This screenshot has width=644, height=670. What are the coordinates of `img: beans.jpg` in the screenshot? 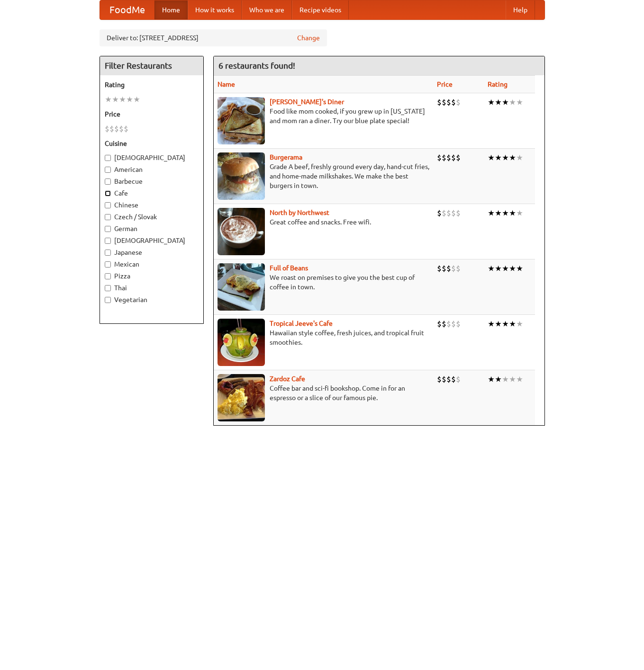 It's located at (241, 287).